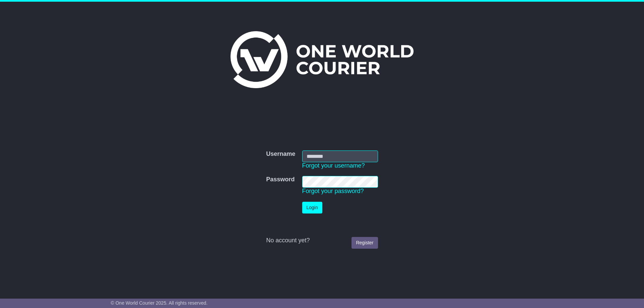 This screenshot has height=308, width=644. What do you see at coordinates (280, 154) in the screenshot?
I see `label: Username` at bounding box center [280, 154].